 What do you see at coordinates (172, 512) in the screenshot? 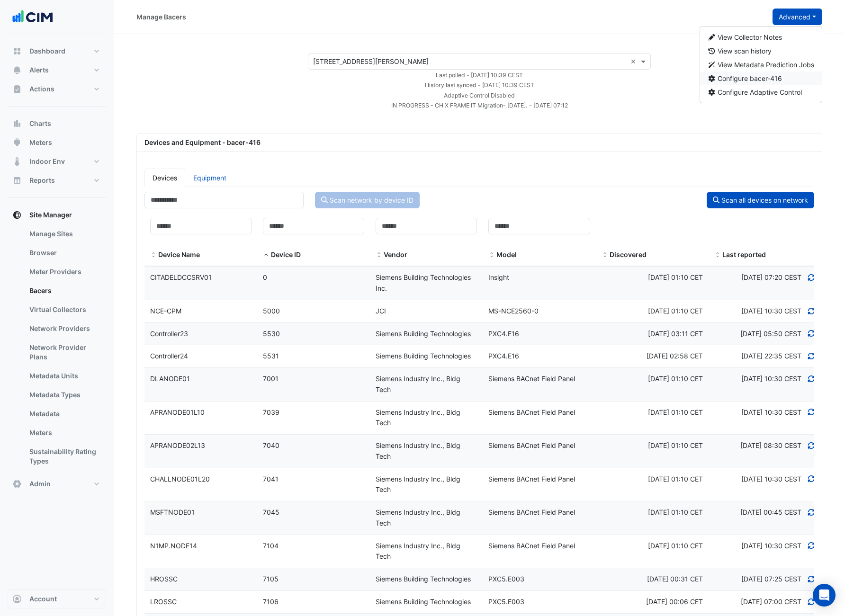
I see `span: MSFTNODE01` at bounding box center [172, 512].